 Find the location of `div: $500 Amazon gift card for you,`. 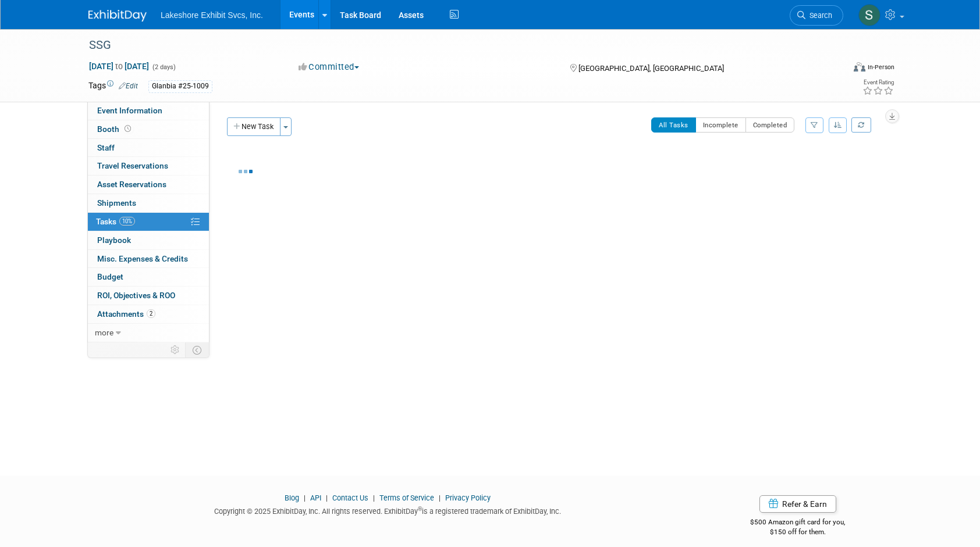

div: $500 Amazon gift card for you, is located at coordinates (798, 523).